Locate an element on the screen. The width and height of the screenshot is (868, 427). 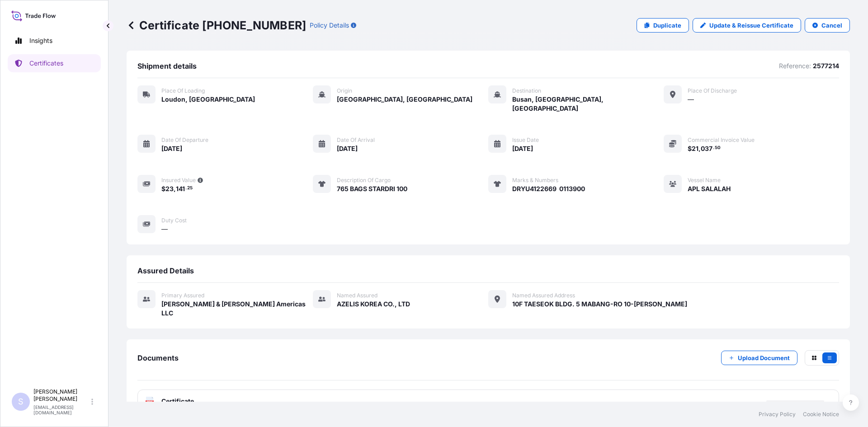
span: Shipment details is located at coordinates (167, 66).